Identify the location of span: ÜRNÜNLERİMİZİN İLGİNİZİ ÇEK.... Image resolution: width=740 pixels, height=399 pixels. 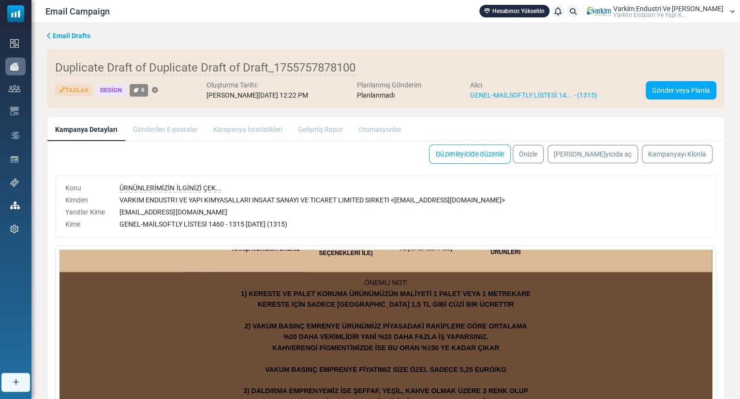
(170, 189).